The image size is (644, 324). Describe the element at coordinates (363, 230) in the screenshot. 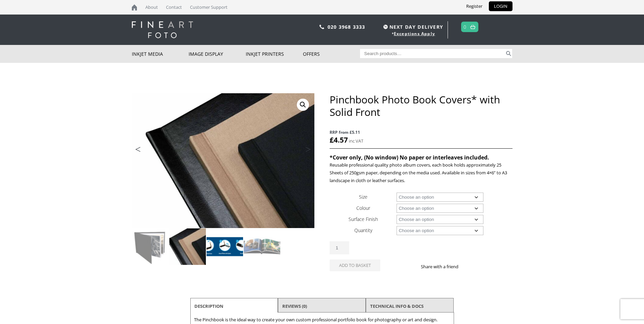

I see `label: Quantity` at that location.